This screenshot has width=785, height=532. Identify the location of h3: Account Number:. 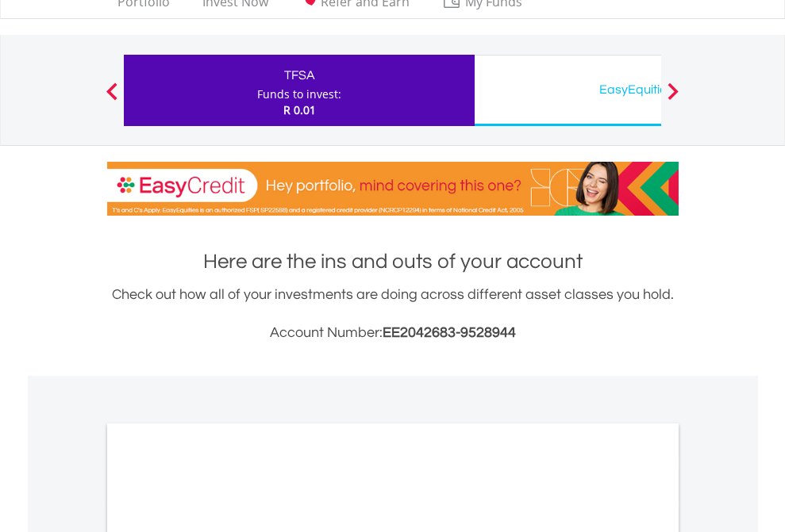
(393, 333).